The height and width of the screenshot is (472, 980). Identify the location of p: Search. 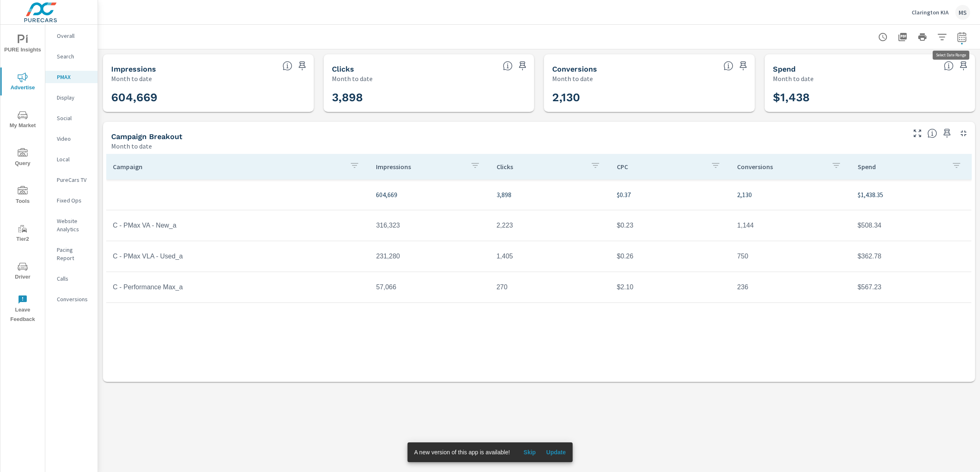
(73, 57).